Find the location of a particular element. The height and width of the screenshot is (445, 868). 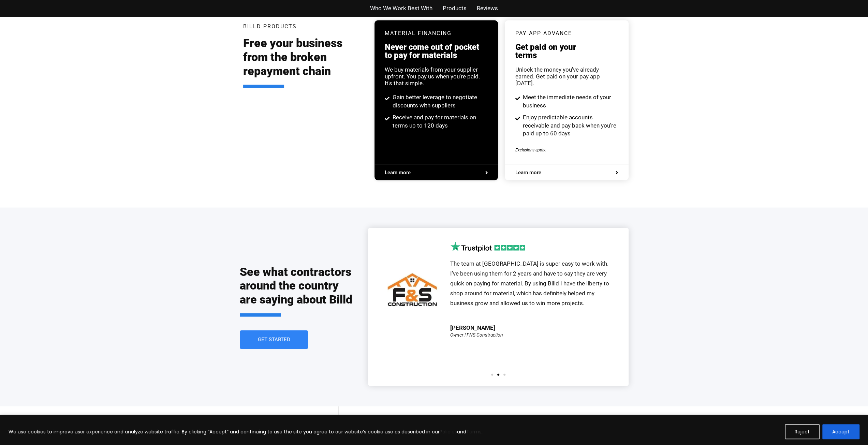

h3: Billd Products is located at coordinates (269, 26).